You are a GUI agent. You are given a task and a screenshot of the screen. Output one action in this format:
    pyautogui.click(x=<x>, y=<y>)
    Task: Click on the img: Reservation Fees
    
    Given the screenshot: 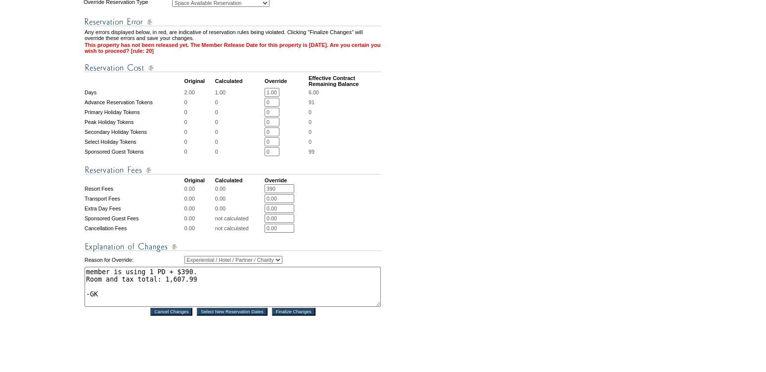 What is the action you would take?
    pyautogui.click(x=233, y=170)
    